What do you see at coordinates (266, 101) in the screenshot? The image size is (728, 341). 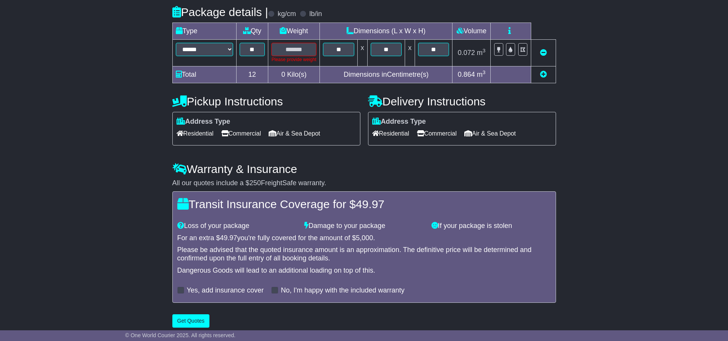 I see `h4: Pickup Instructions` at bounding box center [266, 101].